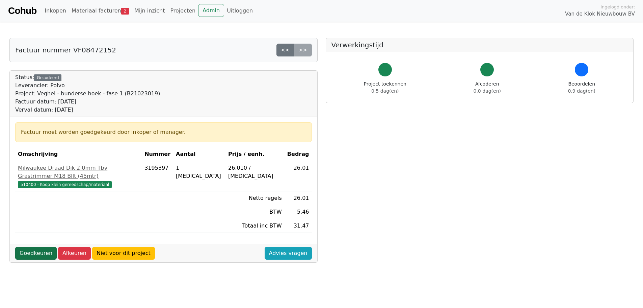 The image size is (643, 308). Describe the element at coordinates (78, 176) in the screenshot. I see `a: Milwaukee Draad Dik 2.0mm Tbv Grastrimmer M18 Bllt (45mtr)510400 - Koop klein gereedschap/materiaal` at that location.